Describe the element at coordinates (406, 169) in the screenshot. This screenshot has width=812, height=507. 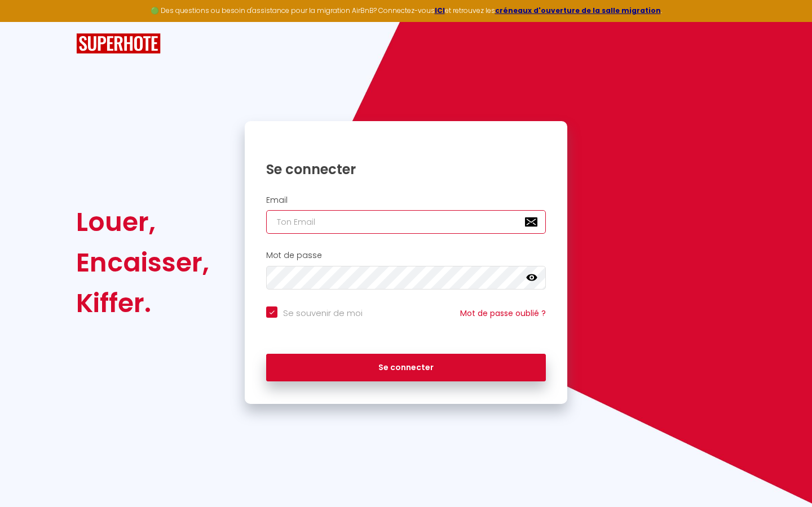
I see `h1: Se connecter` at that location.